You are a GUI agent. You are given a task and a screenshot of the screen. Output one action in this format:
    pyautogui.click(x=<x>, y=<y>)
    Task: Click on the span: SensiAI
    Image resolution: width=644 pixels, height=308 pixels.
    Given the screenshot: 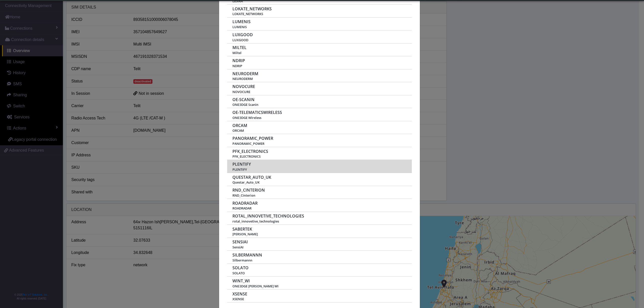 What is the action you would take?
    pyautogui.click(x=320, y=247)
    